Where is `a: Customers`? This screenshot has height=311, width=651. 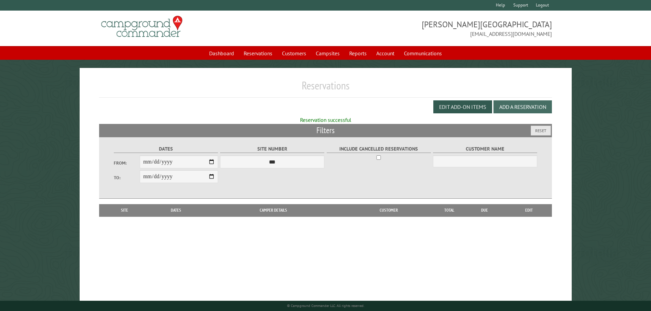 a: Customers is located at coordinates (294, 53).